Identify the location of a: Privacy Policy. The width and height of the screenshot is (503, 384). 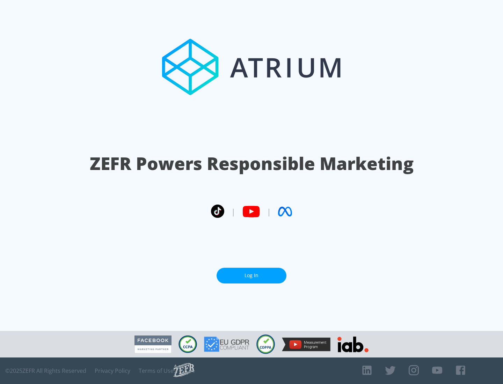
(113, 371).